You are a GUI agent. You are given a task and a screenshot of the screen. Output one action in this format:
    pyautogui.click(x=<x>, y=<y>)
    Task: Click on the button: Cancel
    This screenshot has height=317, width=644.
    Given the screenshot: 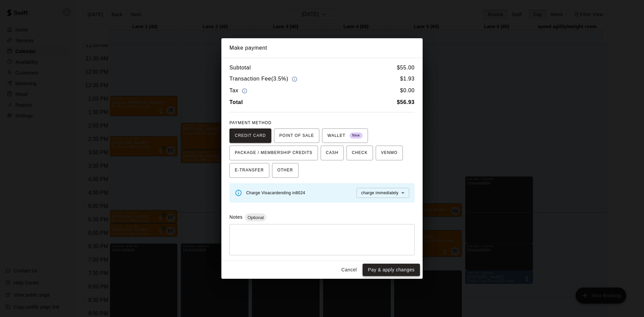 What is the action you would take?
    pyautogui.click(x=349, y=270)
    